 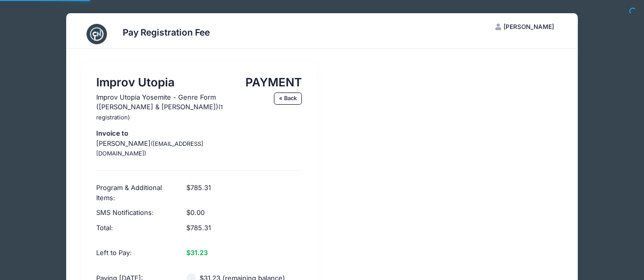 What do you see at coordinates (197, 253) in the screenshot?
I see `strong: $31.23` at bounding box center [197, 253].